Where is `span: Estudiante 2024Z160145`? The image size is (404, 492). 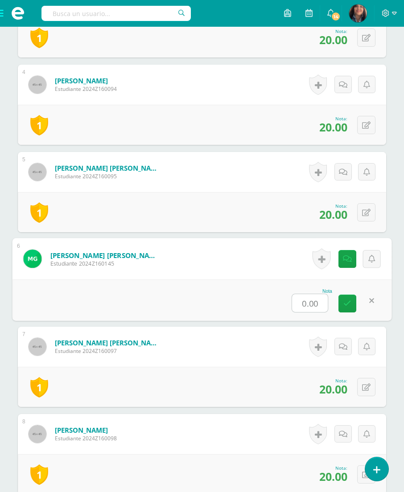
span: Estudiante 2024Z160145 is located at coordinates (105, 263).